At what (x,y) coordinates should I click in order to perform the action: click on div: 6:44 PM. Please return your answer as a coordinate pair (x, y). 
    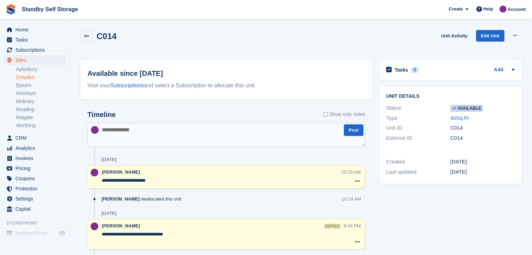
    Looking at the image, I should click on (352, 226).